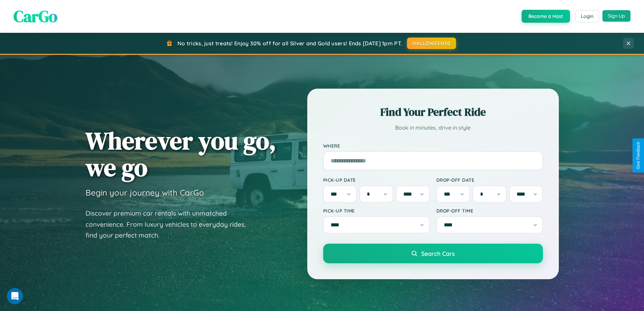 The width and height of the screenshot is (644, 311). Describe the element at coordinates (376, 180) in the screenshot. I see `label: Pick-up Date` at that location.